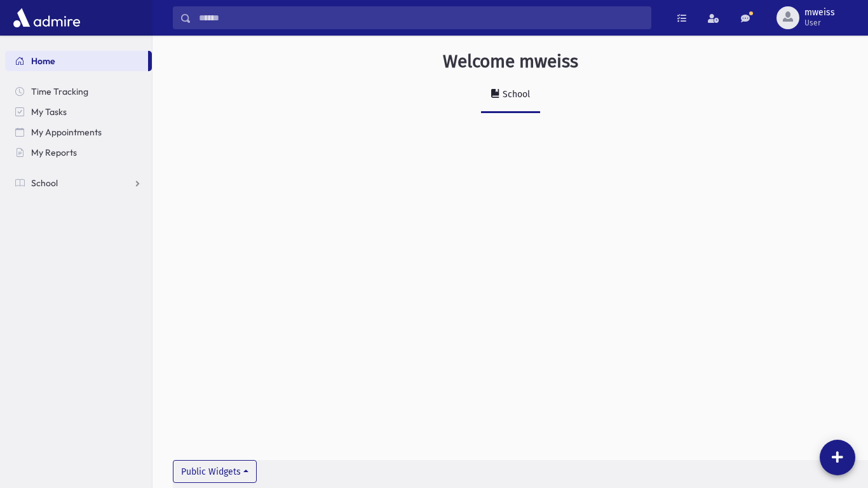 The height and width of the screenshot is (488, 868). I want to click on span: mweiss, so click(820, 13).